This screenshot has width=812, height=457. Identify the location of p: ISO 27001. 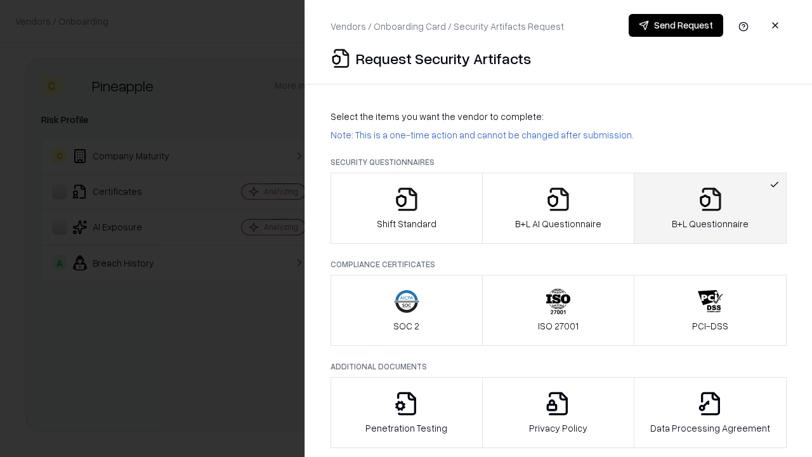
(558, 325).